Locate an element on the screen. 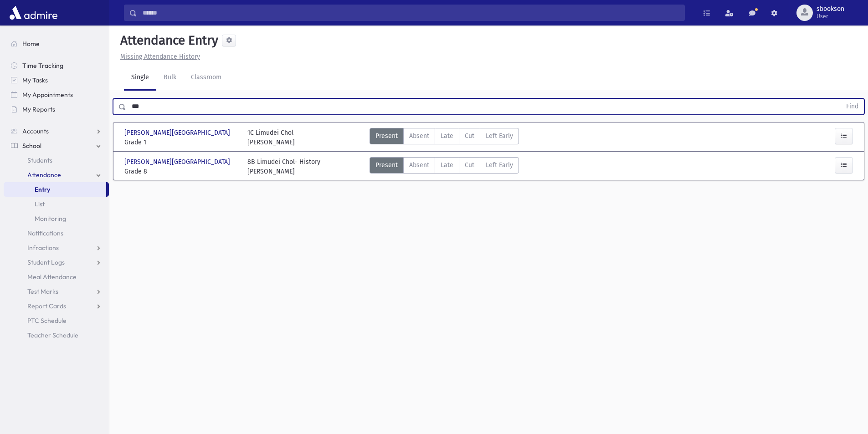 This screenshot has height=434, width=868. span: Grade 1 is located at coordinates (182, 142).